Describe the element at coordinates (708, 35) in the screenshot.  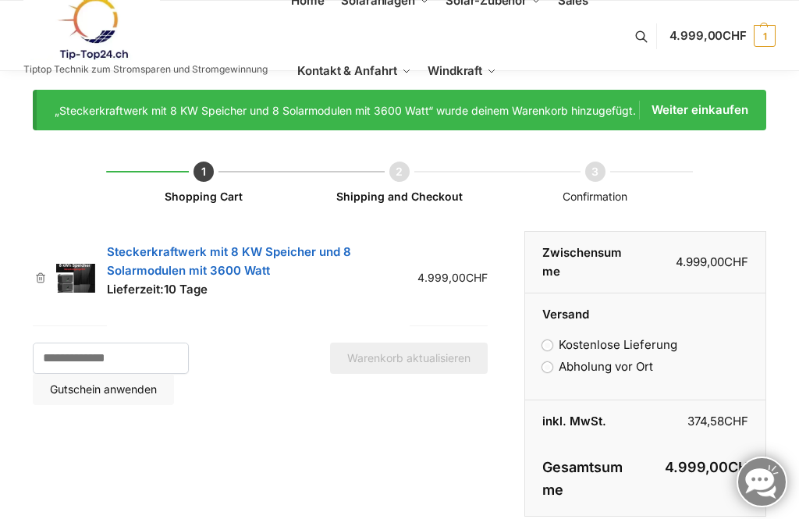
I see `span: 4.999,00` at that location.